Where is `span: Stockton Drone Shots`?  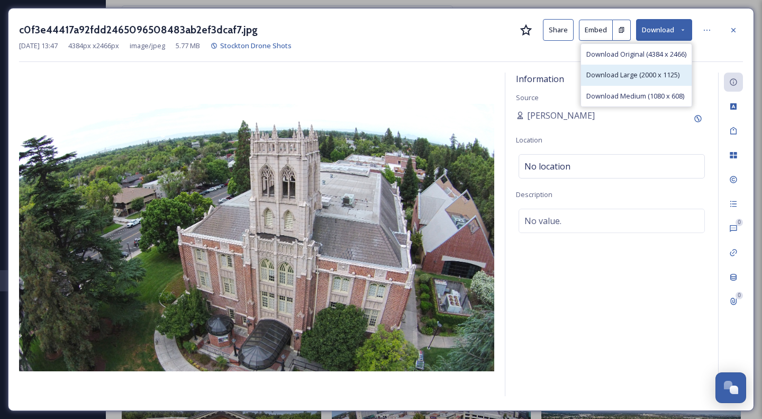
span: Stockton Drone Shots is located at coordinates (256, 46).